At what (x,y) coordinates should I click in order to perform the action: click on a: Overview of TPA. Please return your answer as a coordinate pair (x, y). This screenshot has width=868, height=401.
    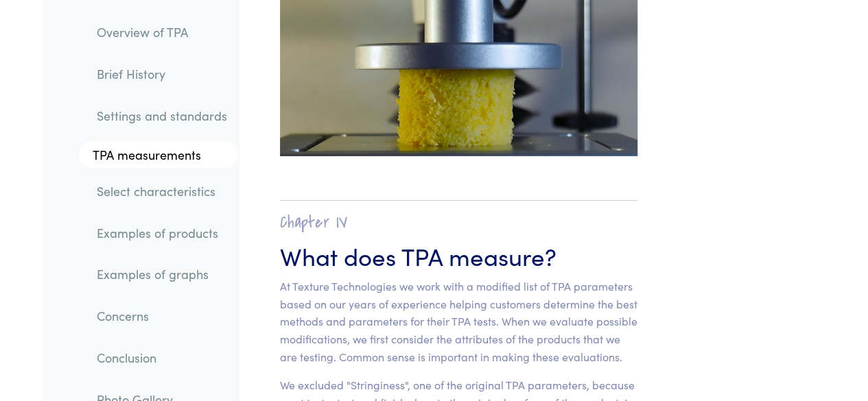
    Looking at the image, I should click on (161, 32).